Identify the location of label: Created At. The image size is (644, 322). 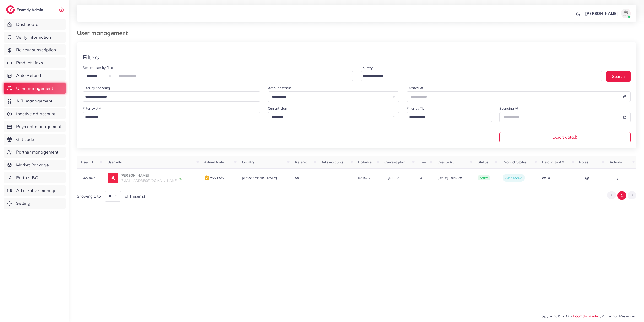
(415, 88).